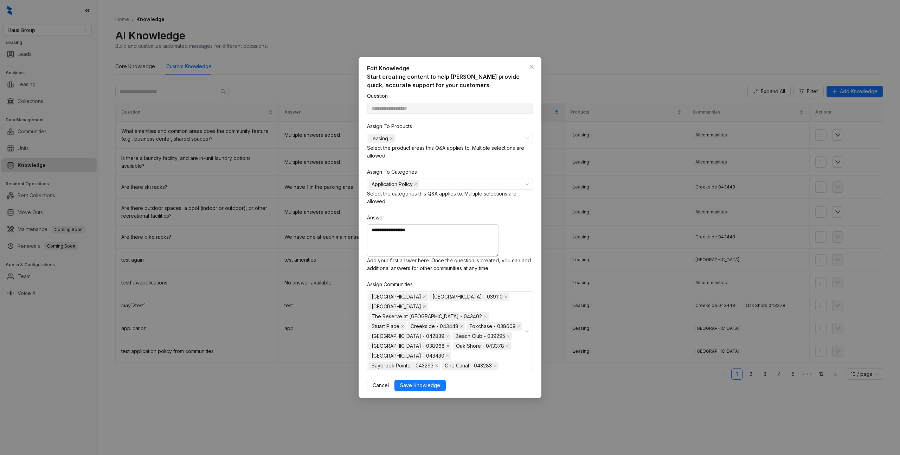 The width and height of the screenshot is (900, 455). I want to click on div: Add your first answer here. Once the question is created, you can add additional answers for othe..., so click(450, 265).